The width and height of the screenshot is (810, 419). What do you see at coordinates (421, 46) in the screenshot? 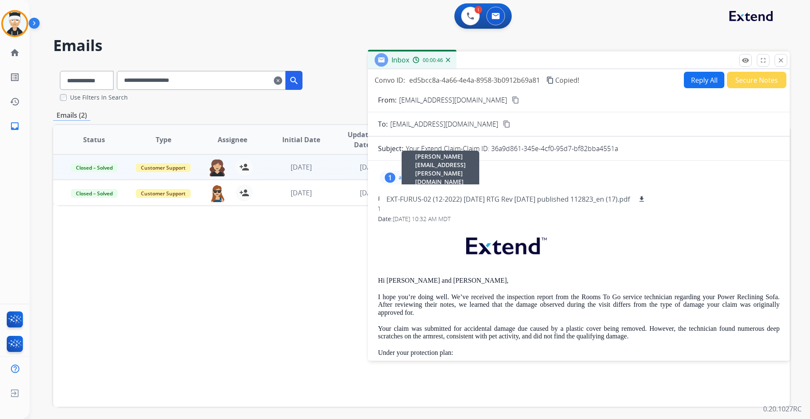
I see `h2: Emails` at bounding box center [421, 46].